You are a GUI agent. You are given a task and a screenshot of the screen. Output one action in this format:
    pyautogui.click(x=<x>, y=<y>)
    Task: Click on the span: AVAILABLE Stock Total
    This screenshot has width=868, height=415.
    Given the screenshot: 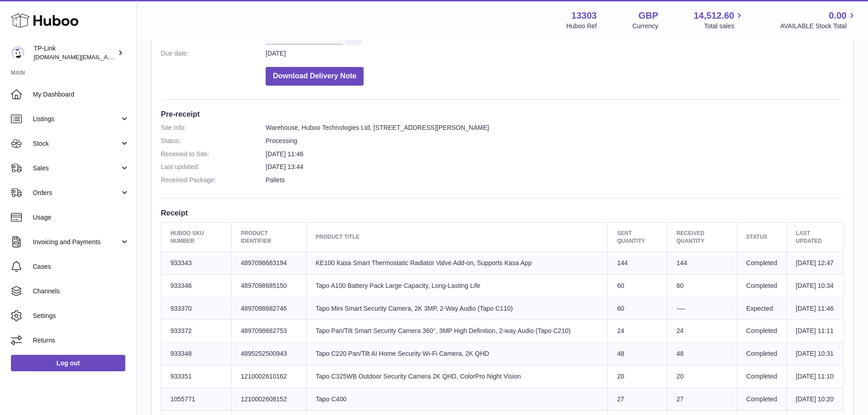 What is the action you would take?
    pyautogui.click(x=818, y=26)
    